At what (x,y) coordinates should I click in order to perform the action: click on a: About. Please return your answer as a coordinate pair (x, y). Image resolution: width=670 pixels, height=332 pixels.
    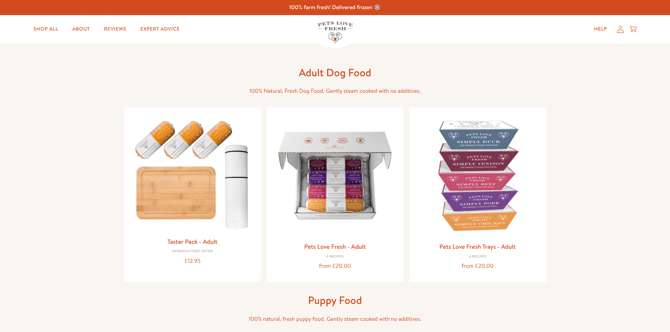
    Looking at the image, I should click on (81, 29).